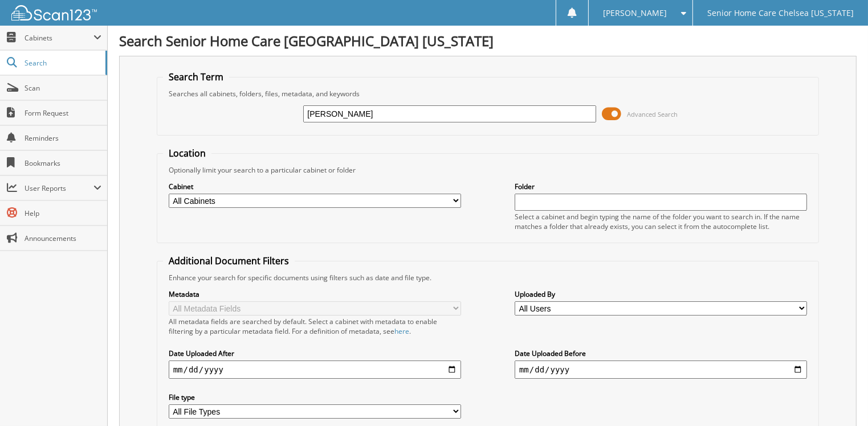 This screenshot has height=426, width=868. Describe the element at coordinates (54, 13) in the screenshot. I see `img: scan123-logo-white.svg` at that location.